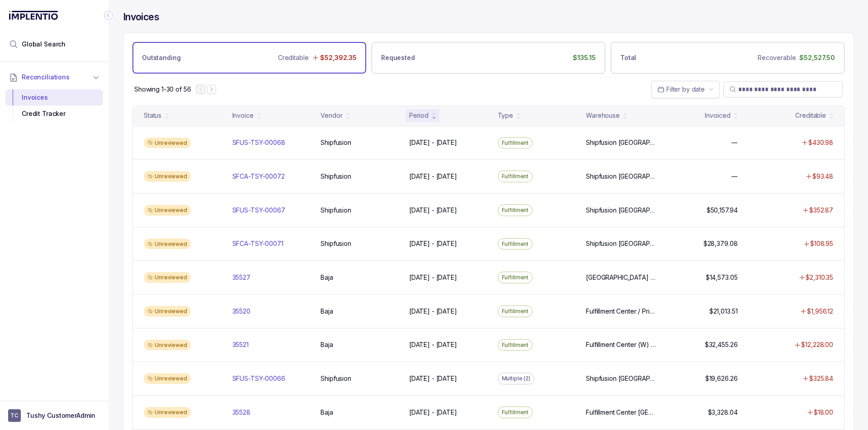  What do you see at coordinates (621, 312) in the screenshot?
I see `p: Fulfillment Center / Primary, Fulfillment Center IQB / InQbate` at bounding box center [621, 312].